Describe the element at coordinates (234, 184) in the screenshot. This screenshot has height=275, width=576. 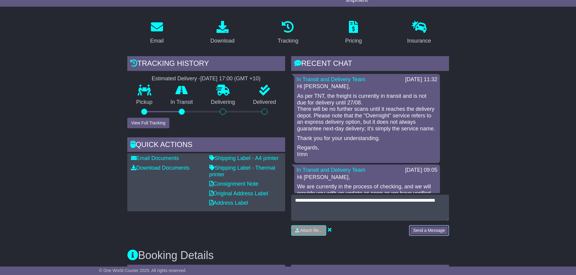
I see `a: Consignment Note` at that location.